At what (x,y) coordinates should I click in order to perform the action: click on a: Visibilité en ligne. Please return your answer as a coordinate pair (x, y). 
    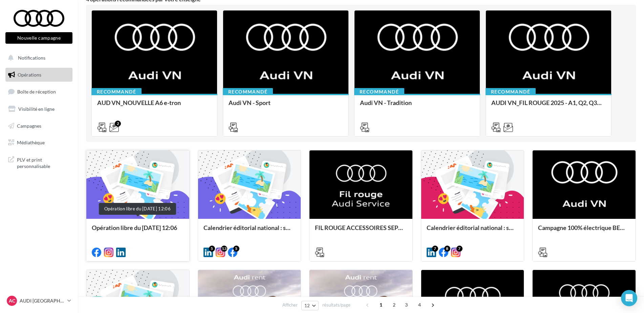
    Looking at the image, I should click on (39, 109).